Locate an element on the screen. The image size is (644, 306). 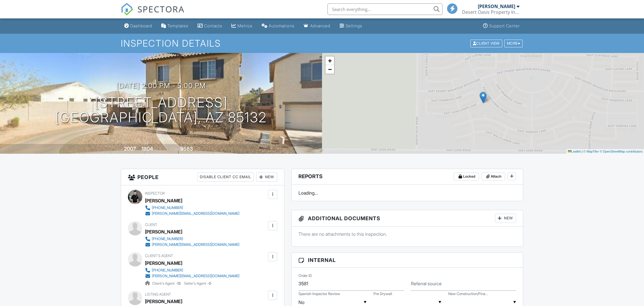
img: Marker is located at coordinates (483, 97).